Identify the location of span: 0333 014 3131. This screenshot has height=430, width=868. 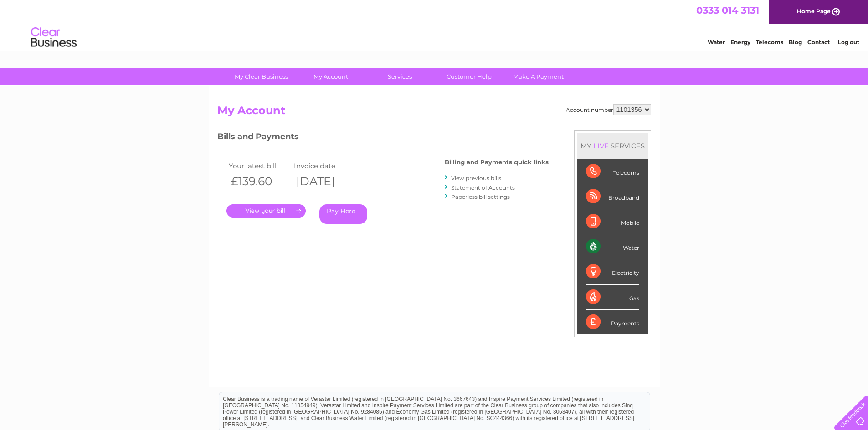
(728, 10).